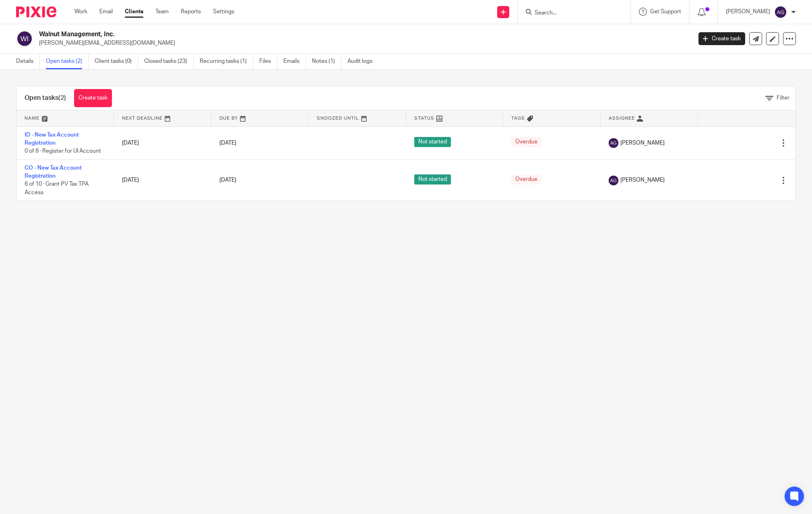 This screenshot has width=812, height=514. I want to click on a: Client tasks (0), so click(116, 61).